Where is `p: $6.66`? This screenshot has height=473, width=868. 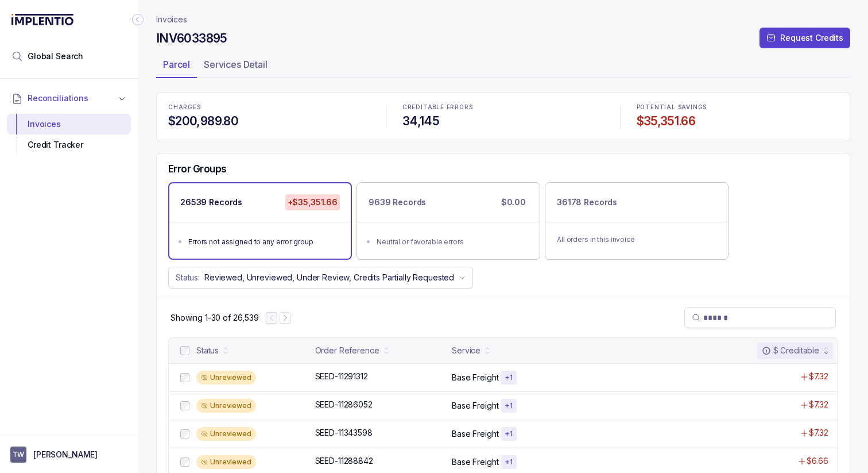
p: $6.66 is located at coordinates (818, 461).